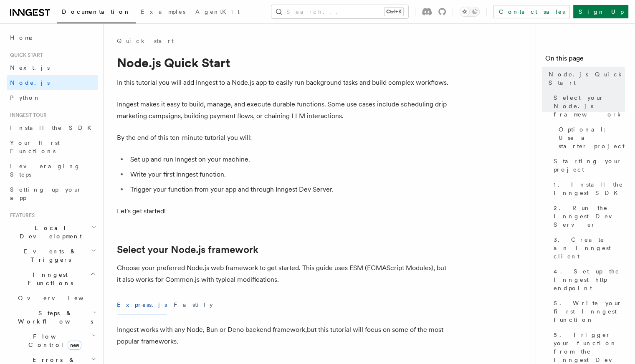  What do you see at coordinates (289, 175) in the screenshot?
I see `li: Write your first Inngest function.` at bounding box center [289, 175].